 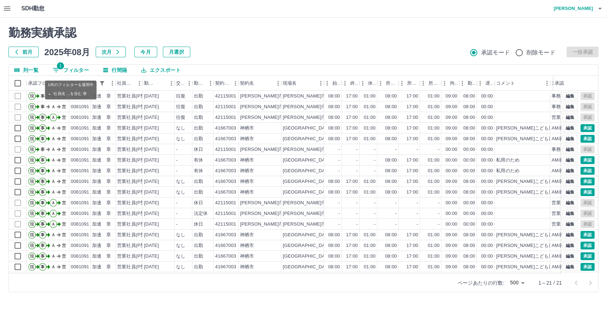 What do you see at coordinates (199, 171) in the screenshot?
I see `div: 有休` at bounding box center [199, 171].